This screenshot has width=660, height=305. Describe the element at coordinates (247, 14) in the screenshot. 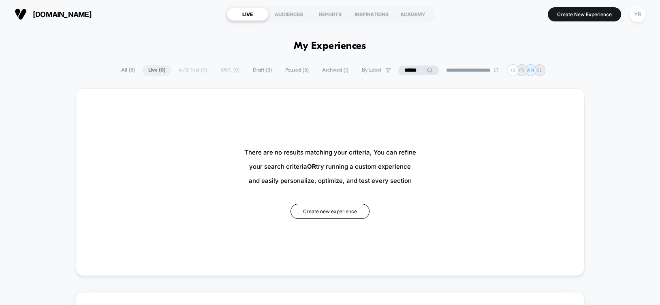

I see `div: LIVE` at that location.